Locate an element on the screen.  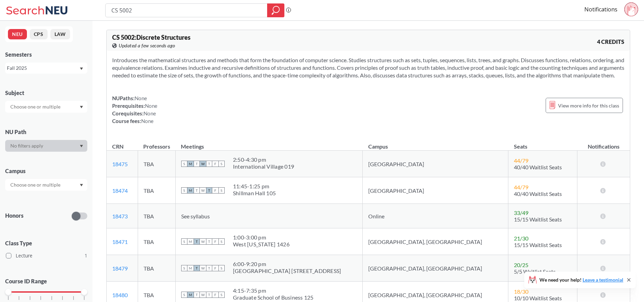
span: View more info for this class is located at coordinates (588, 105).